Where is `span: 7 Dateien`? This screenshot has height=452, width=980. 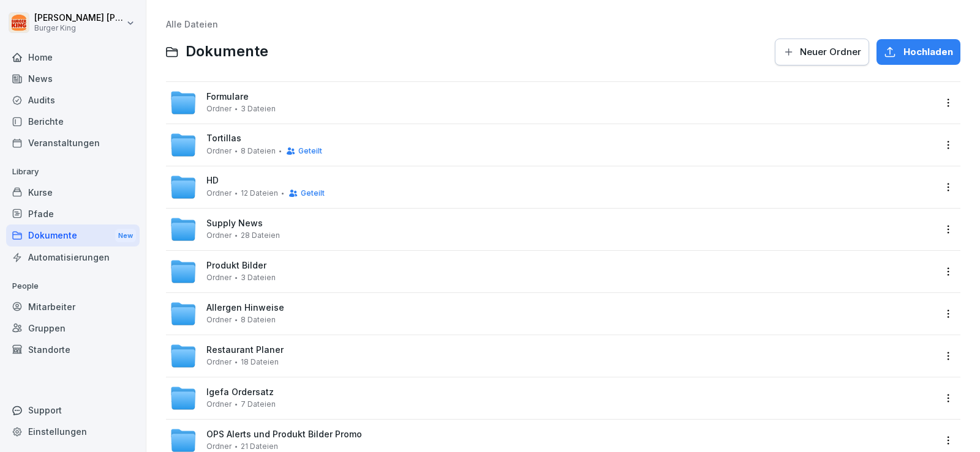
span: 7 Dateien is located at coordinates (258, 405).